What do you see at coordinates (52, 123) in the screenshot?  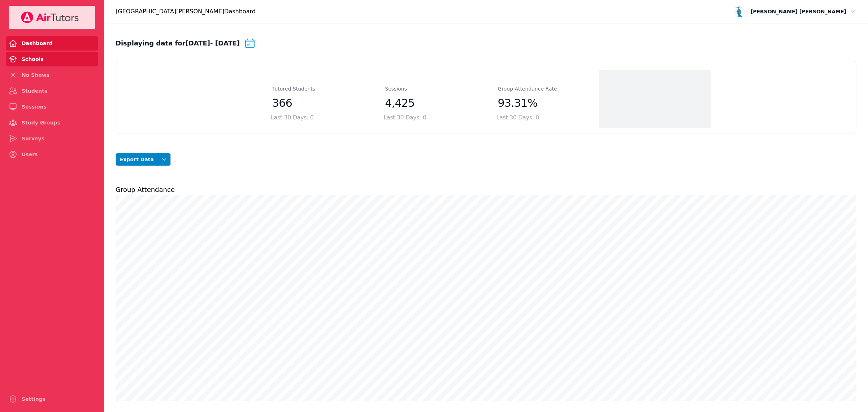 I see `a: Study Groups` at bounding box center [52, 123].